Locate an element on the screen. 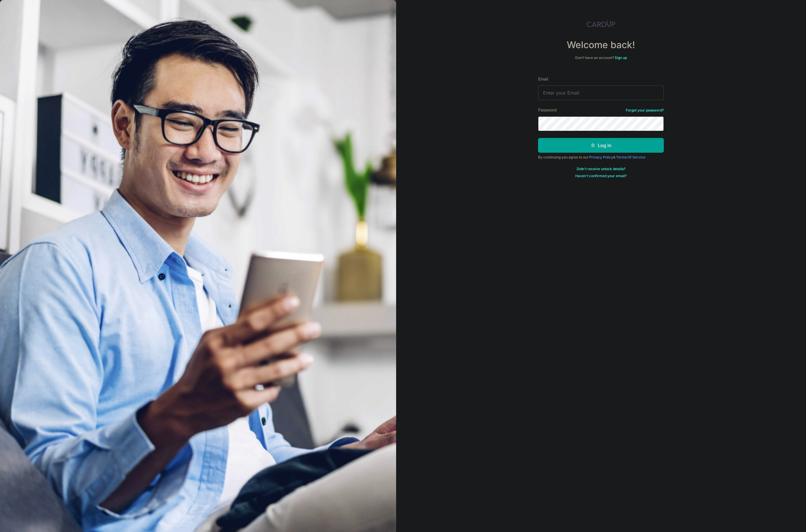 Image resolution: width=806 pixels, height=532 pixels. button: Log in is located at coordinates (600, 145).